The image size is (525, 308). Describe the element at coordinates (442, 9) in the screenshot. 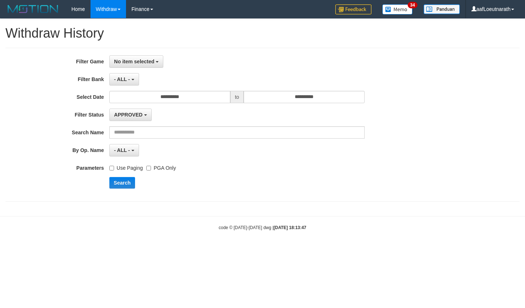

I see `img: panduan.png` at that location.